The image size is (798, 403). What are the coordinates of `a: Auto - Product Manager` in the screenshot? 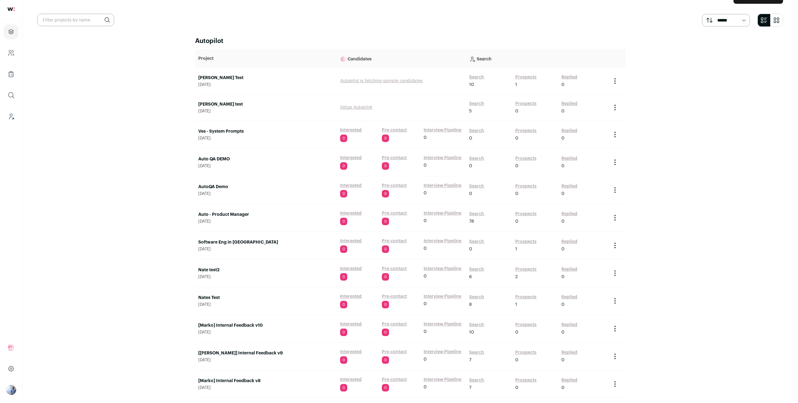 It's located at (266, 215).